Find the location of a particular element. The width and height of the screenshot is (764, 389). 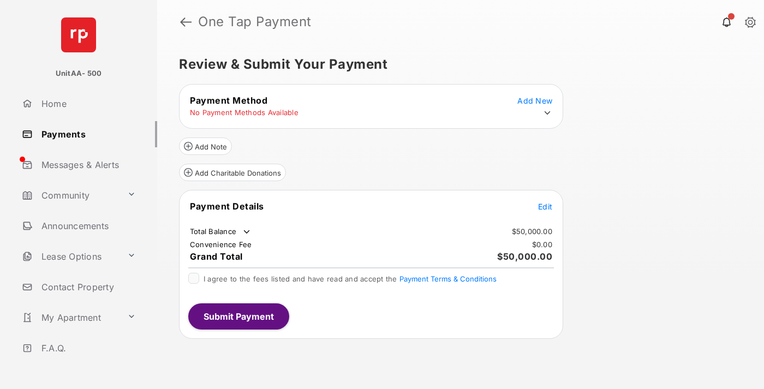

td: No Payment Methods Available is located at coordinates (244, 112).